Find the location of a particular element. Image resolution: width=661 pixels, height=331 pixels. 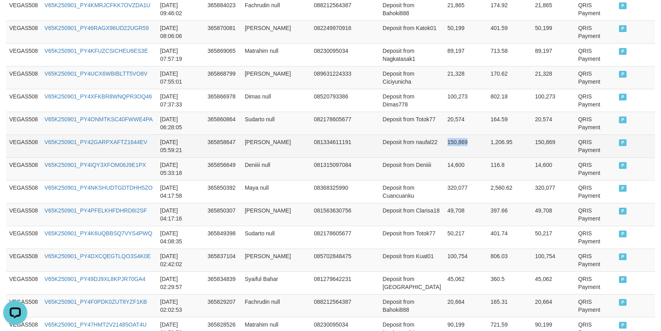

td: 164.59 is located at coordinates (510, 123).